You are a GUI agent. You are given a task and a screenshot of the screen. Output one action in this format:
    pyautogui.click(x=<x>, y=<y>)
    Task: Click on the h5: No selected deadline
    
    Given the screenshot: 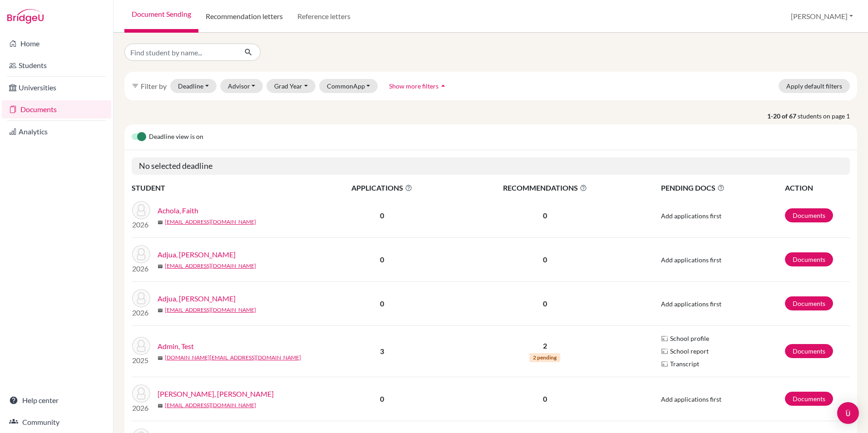 What is the action you would take?
    pyautogui.click(x=490, y=166)
    